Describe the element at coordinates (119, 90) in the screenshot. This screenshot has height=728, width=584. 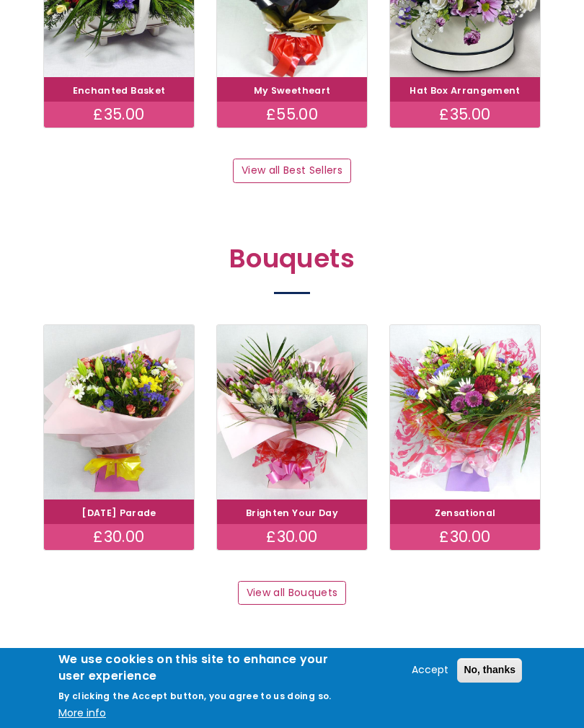
I see `a: Enchanted Basket` at that location.